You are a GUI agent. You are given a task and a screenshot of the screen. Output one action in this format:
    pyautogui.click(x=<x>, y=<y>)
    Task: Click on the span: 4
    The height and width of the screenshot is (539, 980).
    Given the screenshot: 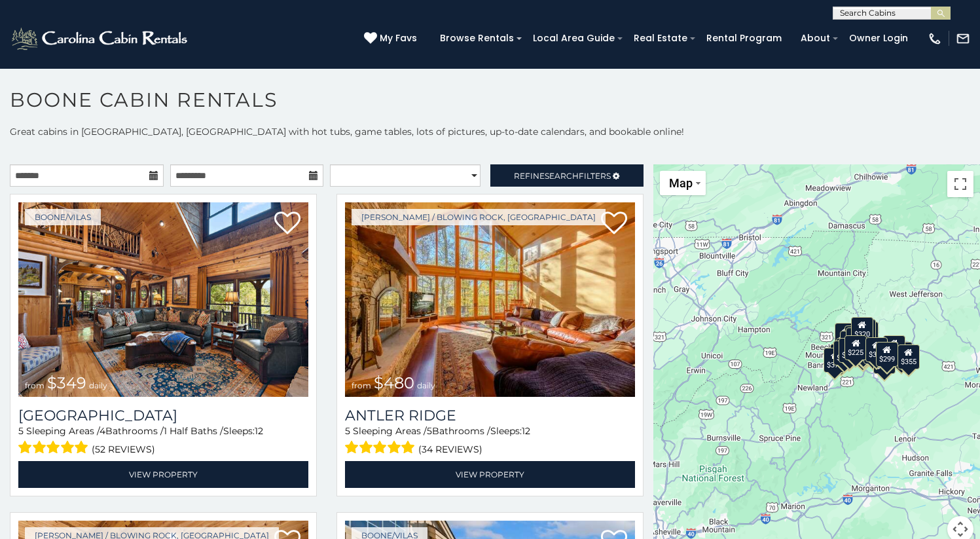 What is the action you would take?
    pyautogui.click(x=102, y=431)
    